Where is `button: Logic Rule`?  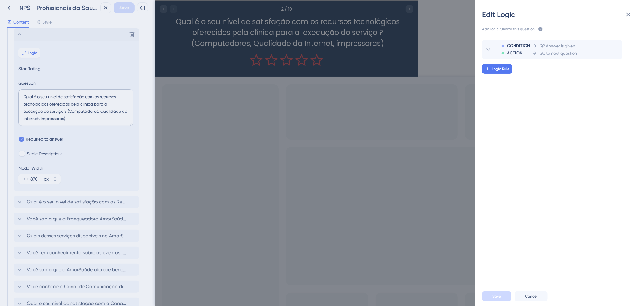 button: Logic Rule is located at coordinates (497, 69).